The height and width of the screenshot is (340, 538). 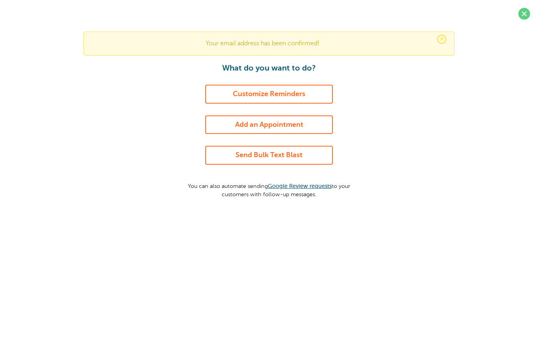 I want to click on h1: What do you want to do?, so click(x=269, y=68).